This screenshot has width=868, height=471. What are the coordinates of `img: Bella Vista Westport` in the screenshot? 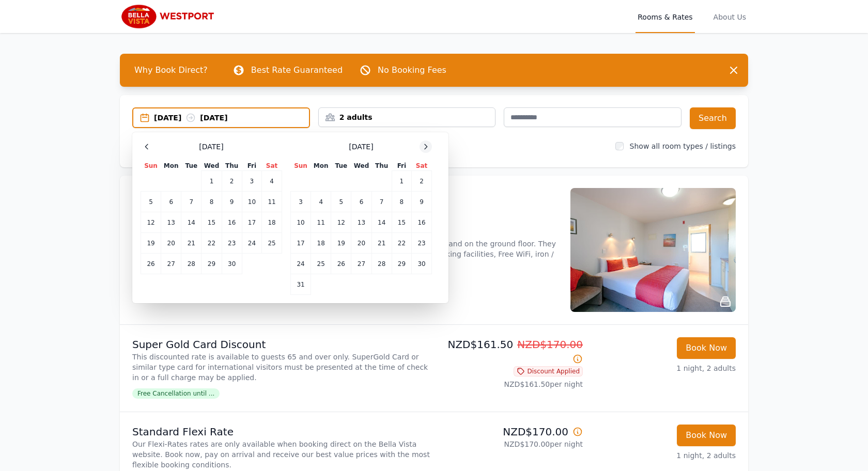 It's located at (169, 17).